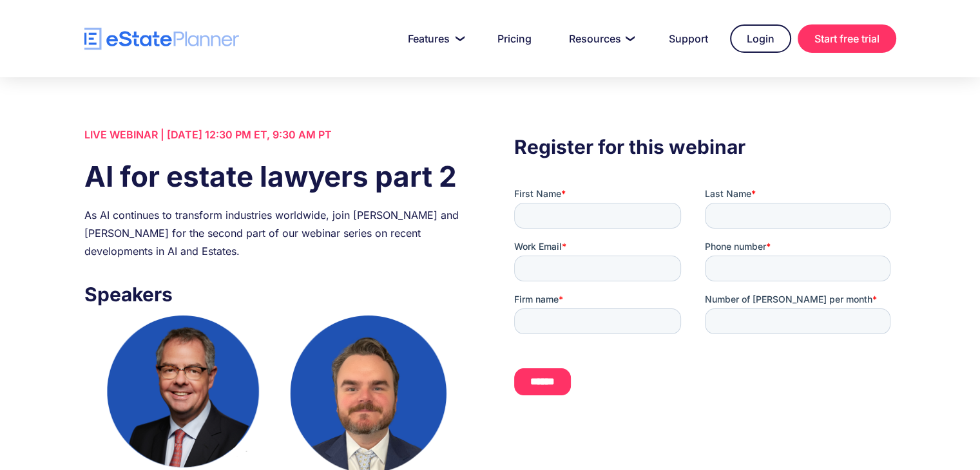 This screenshot has width=980, height=470. What do you see at coordinates (221, 59) in the screenshot?
I see `span: Phone number` at bounding box center [221, 59].